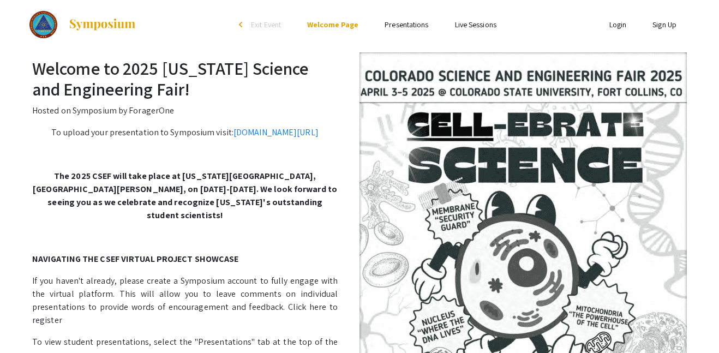 This screenshot has width=719, height=353. I want to click on p: Hosted on Symposium by ForagerOne, so click(359, 111).